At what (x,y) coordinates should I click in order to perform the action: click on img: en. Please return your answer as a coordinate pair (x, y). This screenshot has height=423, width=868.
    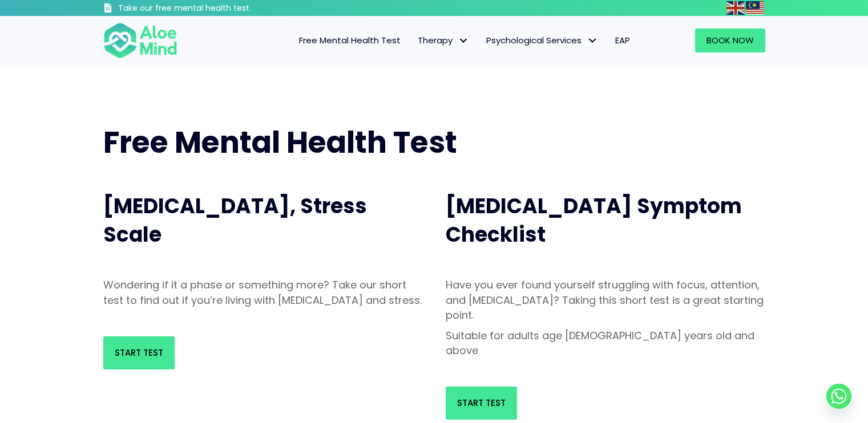
    Looking at the image, I should click on (736, 8).